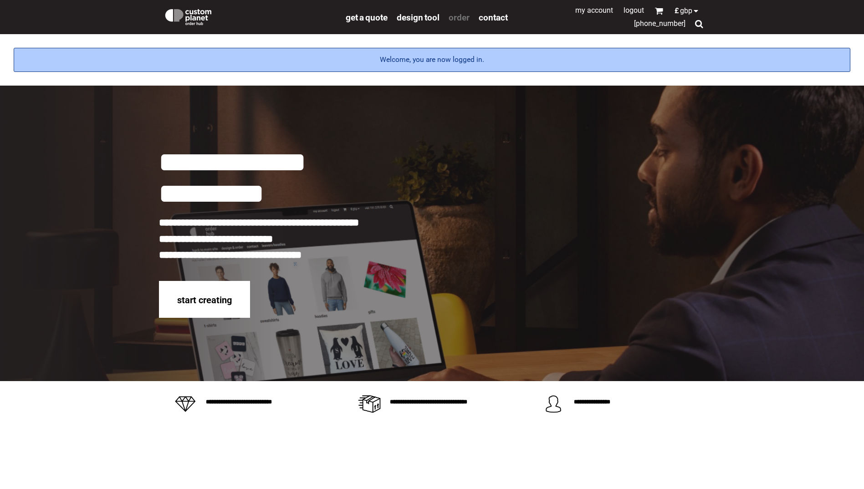 This screenshot has height=489, width=864. Describe the element at coordinates (459, 17) in the screenshot. I see `a: order` at that location.